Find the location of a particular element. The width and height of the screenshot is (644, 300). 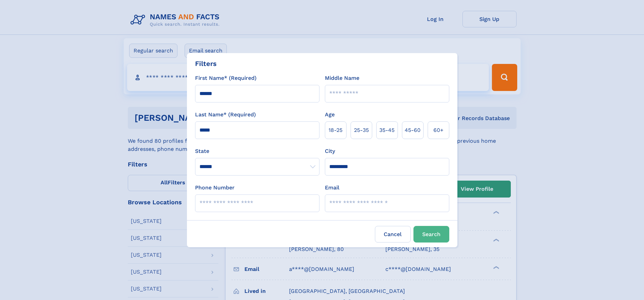

span: 60+ is located at coordinates (438, 130).